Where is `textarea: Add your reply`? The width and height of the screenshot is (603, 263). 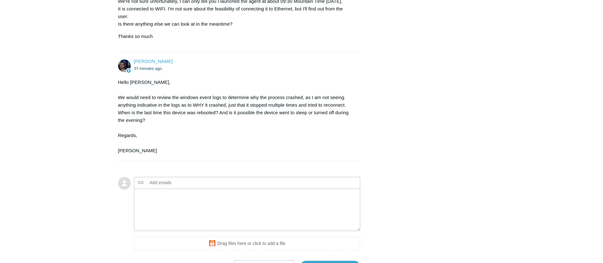
textarea: Add your reply is located at coordinates (247, 210).